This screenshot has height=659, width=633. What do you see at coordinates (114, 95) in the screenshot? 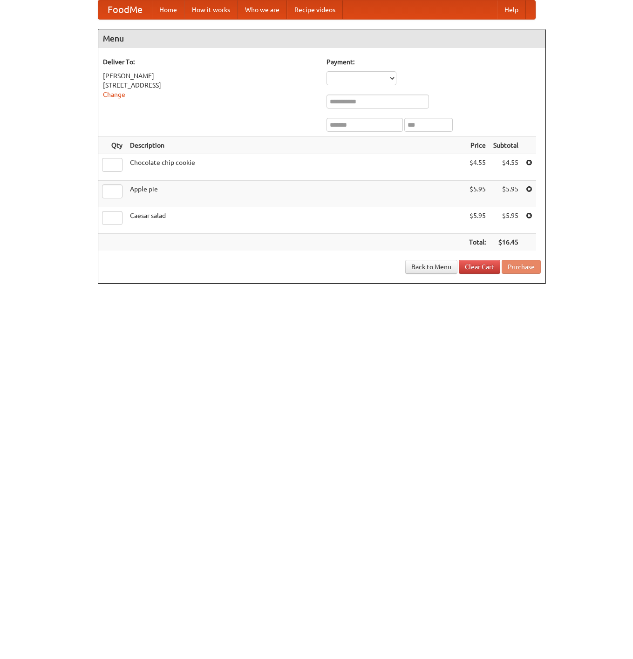
I see `a: Change` at bounding box center [114, 95].